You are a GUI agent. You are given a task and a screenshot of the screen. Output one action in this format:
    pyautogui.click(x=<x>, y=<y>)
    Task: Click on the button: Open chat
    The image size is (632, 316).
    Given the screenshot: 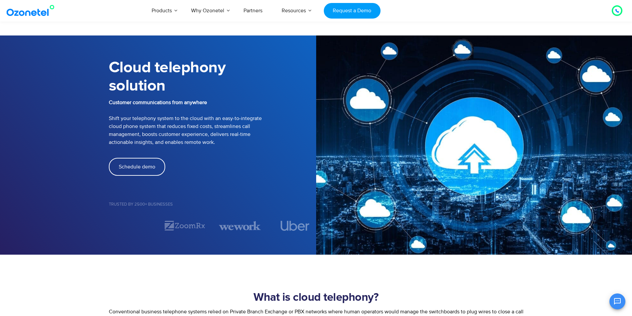 What is the action you would take?
    pyautogui.click(x=618, y=302)
    